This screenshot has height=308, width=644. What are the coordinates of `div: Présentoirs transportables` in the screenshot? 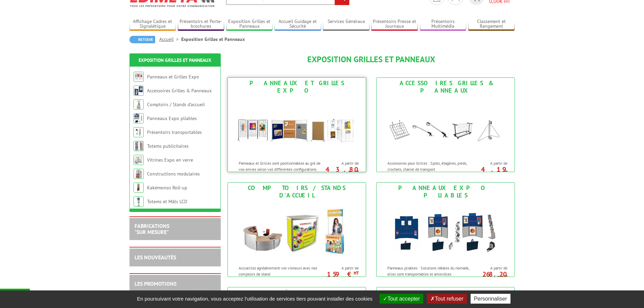 It's located at (297, 296).